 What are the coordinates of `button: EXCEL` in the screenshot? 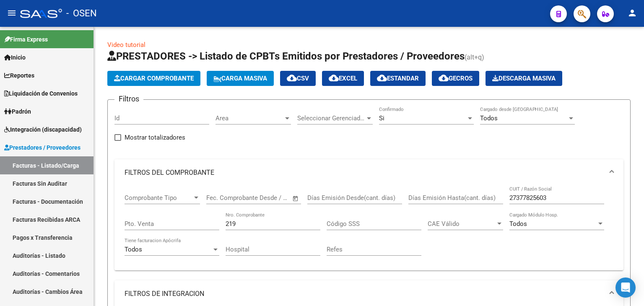 It's located at (343, 78).